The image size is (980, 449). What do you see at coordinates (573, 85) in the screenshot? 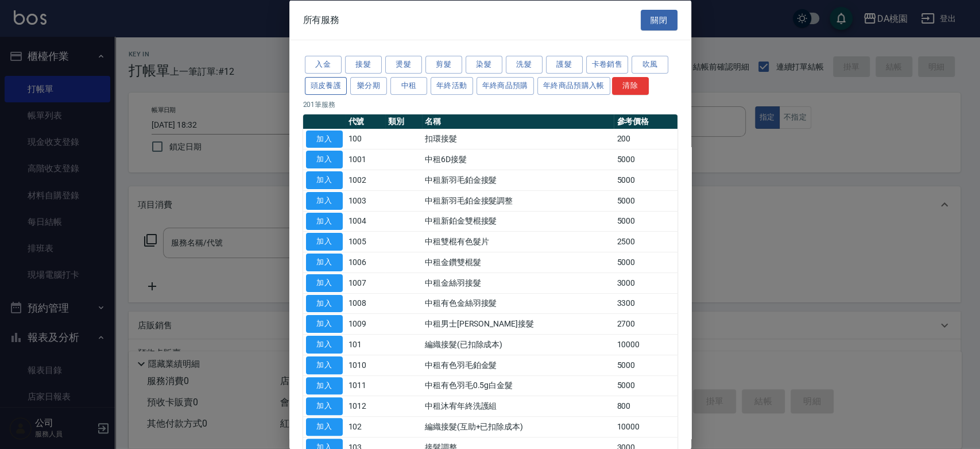
I see `button: 年終商品預購入帳` at bounding box center [573, 85].